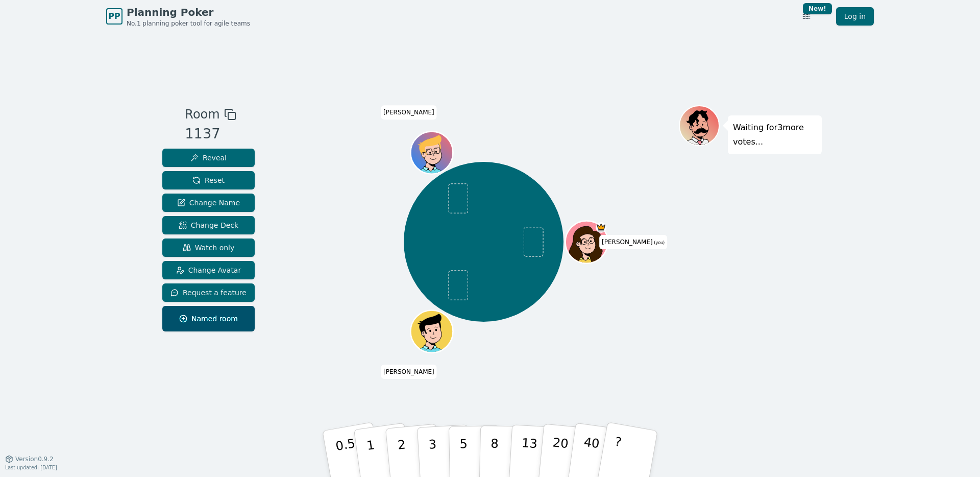 This screenshot has height=477, width=980. I want to click on span: Zach is the host, so click(601, 227).